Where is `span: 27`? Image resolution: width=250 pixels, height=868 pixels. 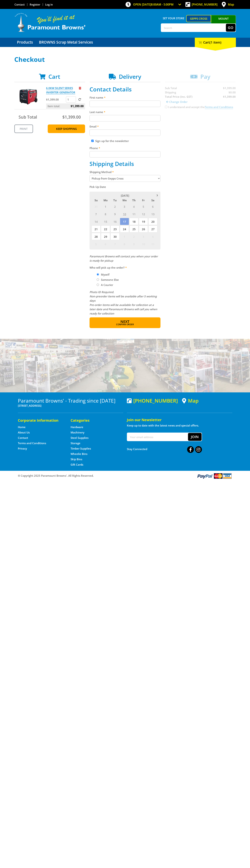
span: 27 is located at coordinates (153, 229).